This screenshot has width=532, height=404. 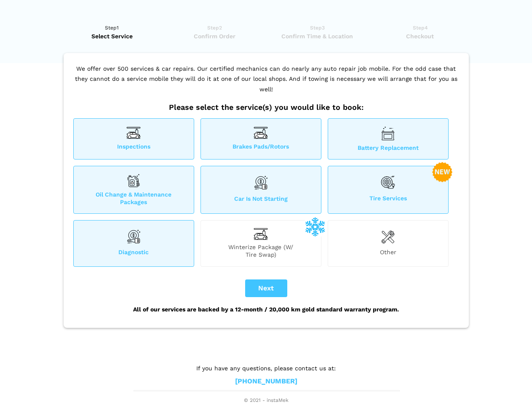 What do you see at coordinates (112, 36) in the screenshot?
I see `span: Select Service` at bounding box center [112, 36].